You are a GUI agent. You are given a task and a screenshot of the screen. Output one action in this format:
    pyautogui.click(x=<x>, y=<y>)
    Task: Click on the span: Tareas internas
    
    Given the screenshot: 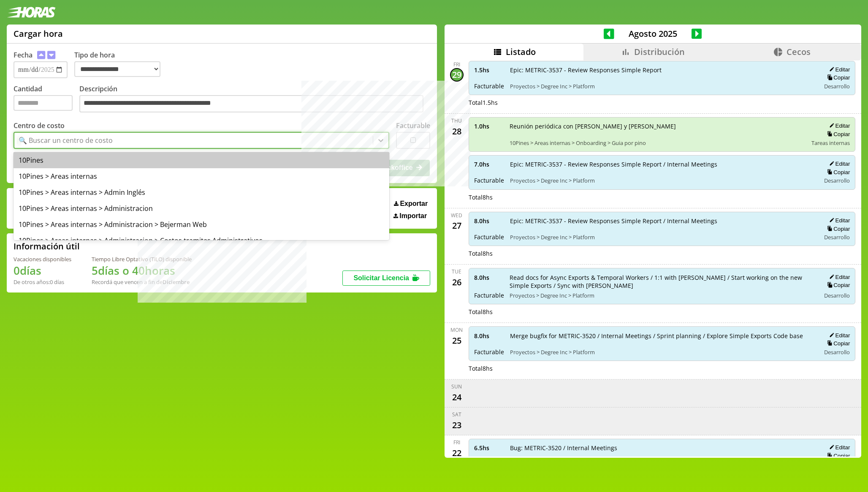 What is the action you would take?
    pyautogui.click(x=831, y=142)
    